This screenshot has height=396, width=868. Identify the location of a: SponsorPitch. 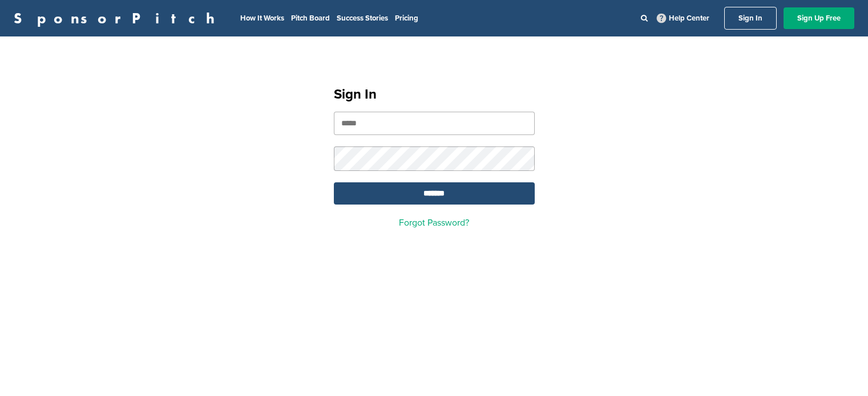
(118, 18).